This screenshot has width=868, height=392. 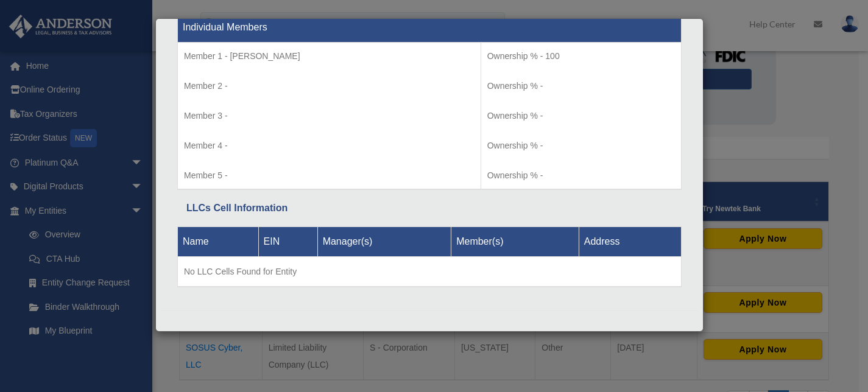 What do you see at coordinates (329, 146) in the screenshot?
I see `p: Member 4 -` at bounding box center [329, 146].